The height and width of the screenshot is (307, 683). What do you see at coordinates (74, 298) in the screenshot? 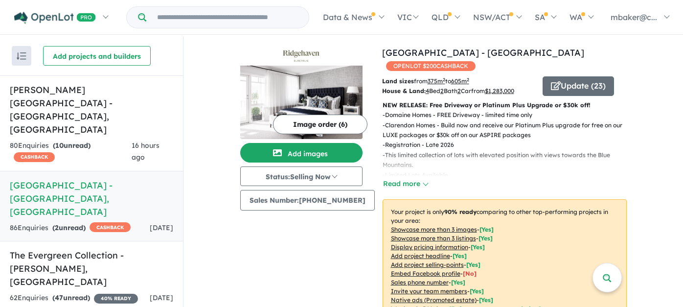
I see `div: 62 Enquir ies` at bounding box center [74, 298].